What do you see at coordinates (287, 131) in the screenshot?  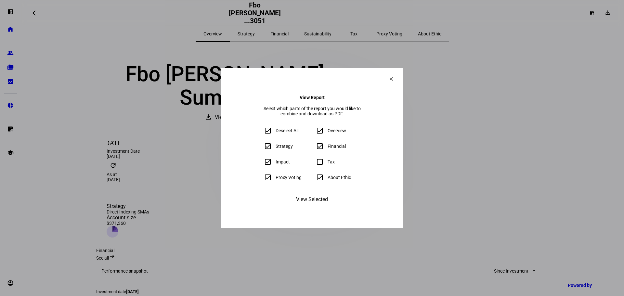 I see `div: Deselect All` at bounding box center [287, 131].